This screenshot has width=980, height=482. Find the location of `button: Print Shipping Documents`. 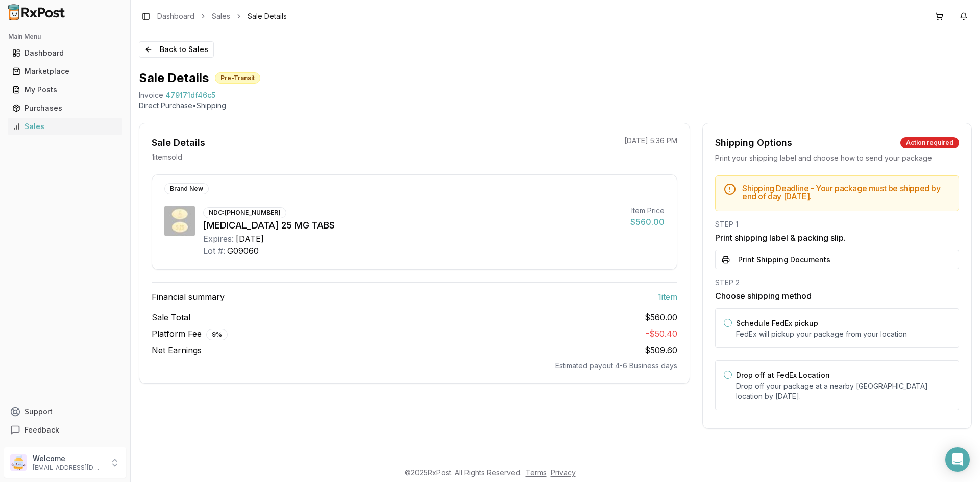

button: Print Shipping Documents is located at coordinates (837, 260).